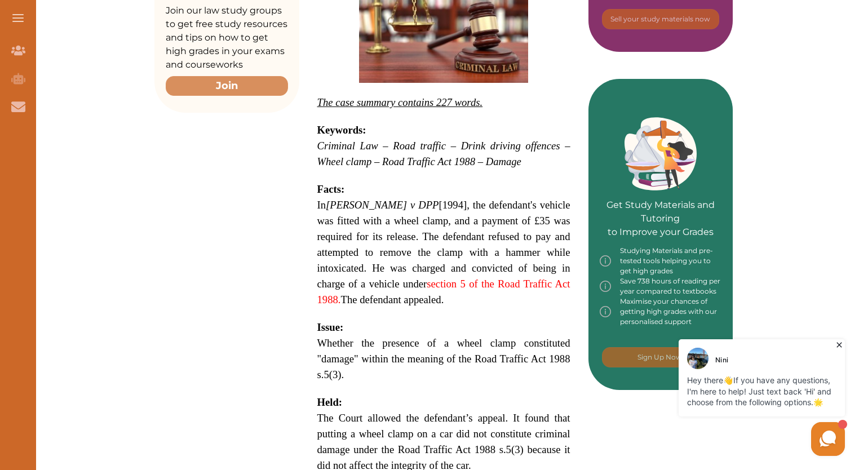  What do you see at coordinates (661, 286) in the screenshot?
I see `div: Save 738 hours of reading per year compared to textbooks` at bounding box center [661, 286].